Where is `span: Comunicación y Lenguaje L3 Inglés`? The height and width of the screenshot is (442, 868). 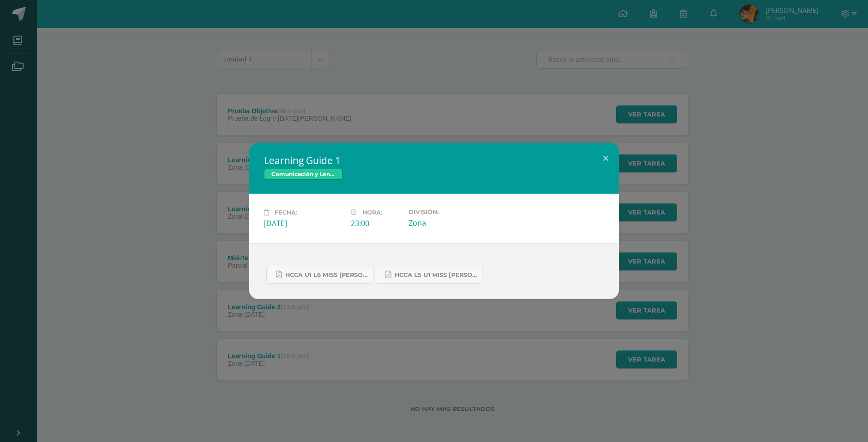 span: Comunicación y Lenguaje L3 Inglés is located at coordinates (304, 174).